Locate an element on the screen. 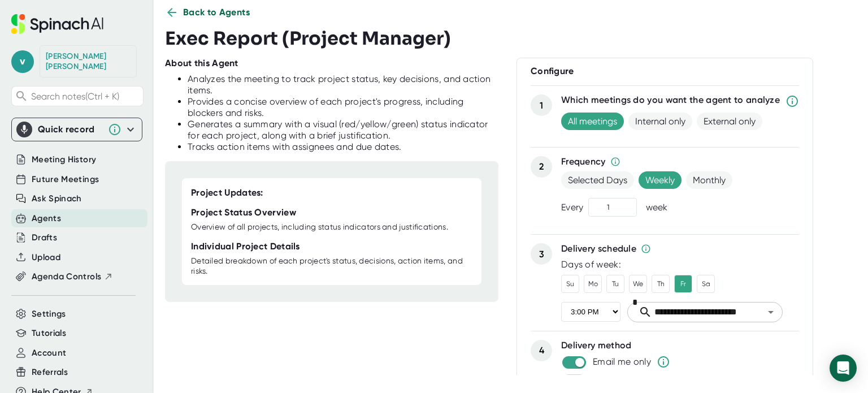  button: Open is located at coordinates (771, 312).